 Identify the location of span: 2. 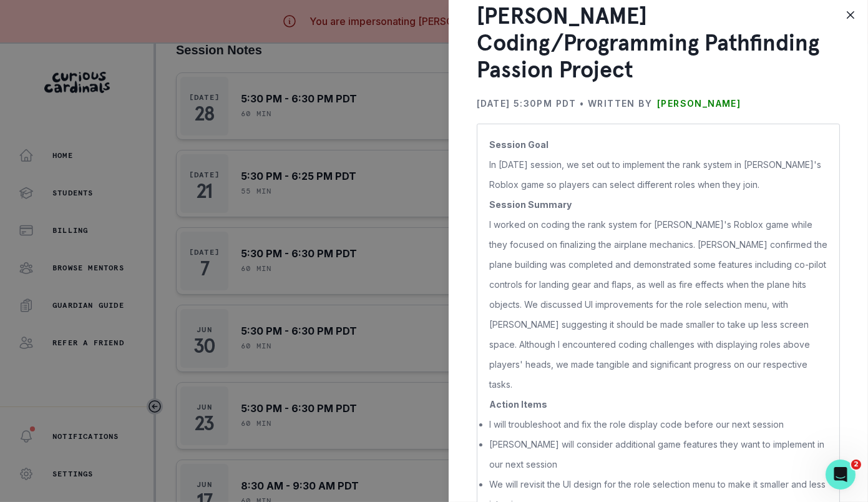
(856, 465).